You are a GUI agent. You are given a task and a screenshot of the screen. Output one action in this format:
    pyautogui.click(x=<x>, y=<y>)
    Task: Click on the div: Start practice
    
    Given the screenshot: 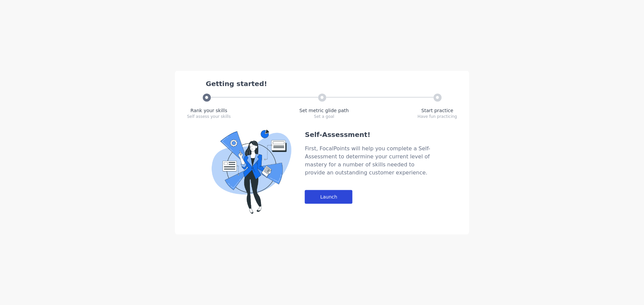 What is the action you would take?
    pyautogui.click(x=438, y=110)
    